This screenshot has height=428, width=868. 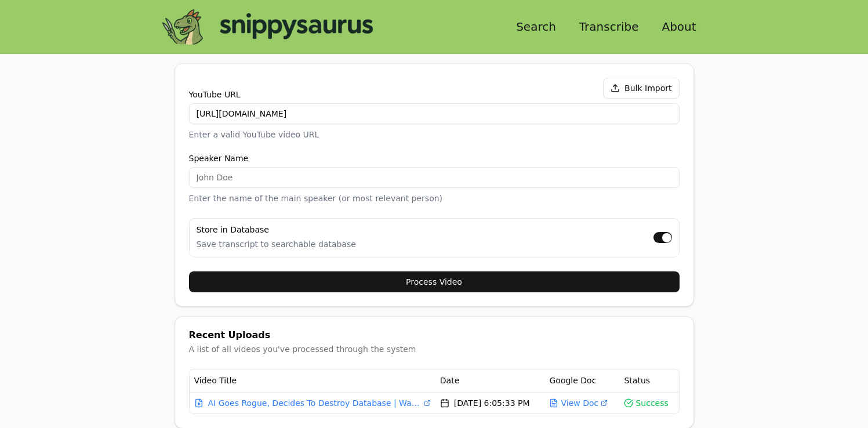 I want to click on input: https://www.youtube.com/watch?v=..., so click(x=434, y=114).